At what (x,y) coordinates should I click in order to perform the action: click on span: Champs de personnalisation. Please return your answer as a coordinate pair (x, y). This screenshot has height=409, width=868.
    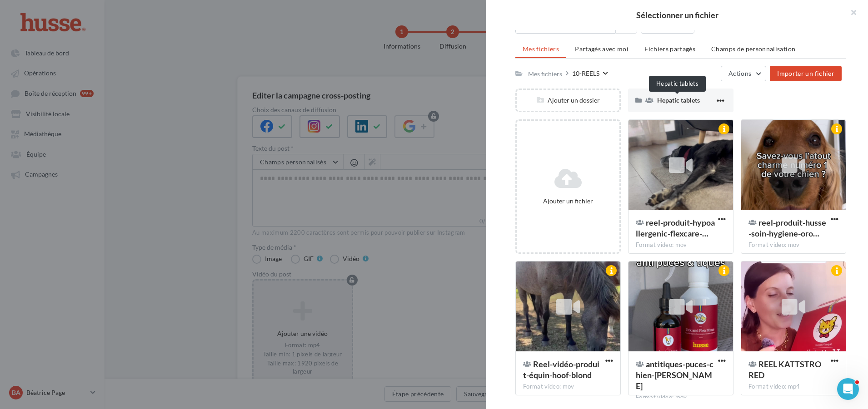
    Looking at the image, I should click on (754, 49).